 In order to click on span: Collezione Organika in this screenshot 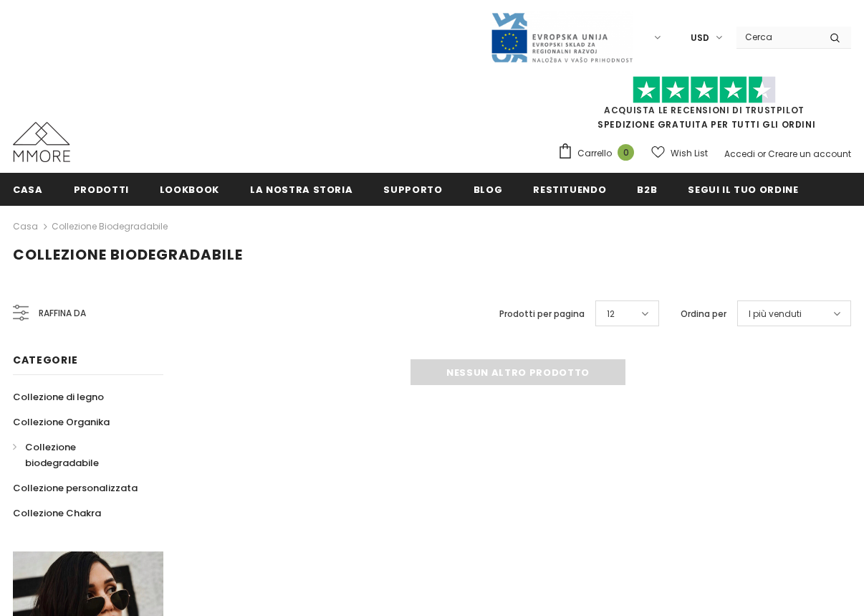, I will do `click(61, 421)`.